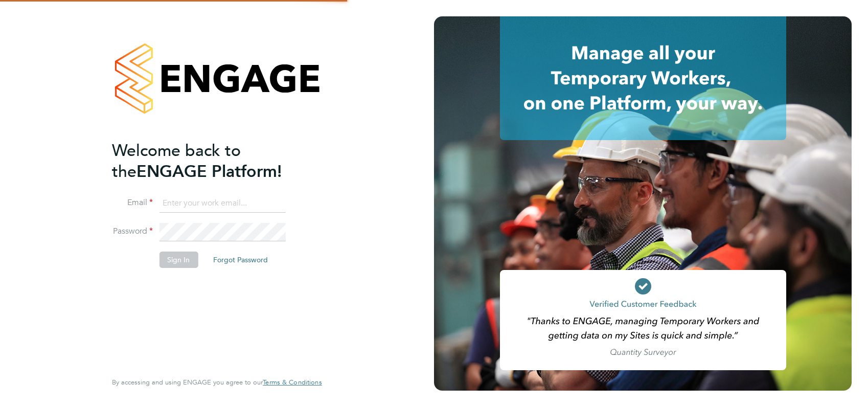 The width and height of the screenshot is (868, 407). I want to click on button: Forgot Password, so click(240, 260).